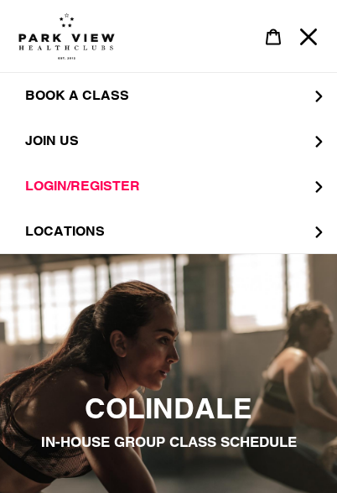  What do you see at coordinates (168, 443) in the screenshot?
I see `span: IN-HOUSE GROUP CLASS SCHEDULE` at bounding box center [168, 443].